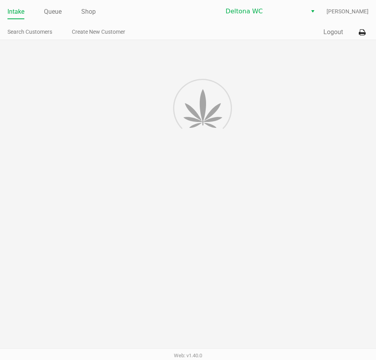 The image size is (376, 360). I want to click on a: Create New Customer, so click(98, 32).